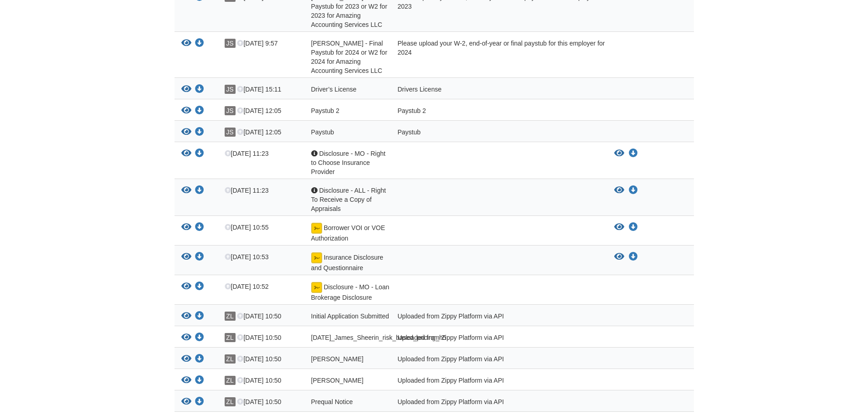  Describe the element at coordinates (199, 43) in the screenshot. I see `a: Download James Sheerin - Final Paystub for 2024 or W2 for 2024 for Amazing Accounting Services LLC` at that location.